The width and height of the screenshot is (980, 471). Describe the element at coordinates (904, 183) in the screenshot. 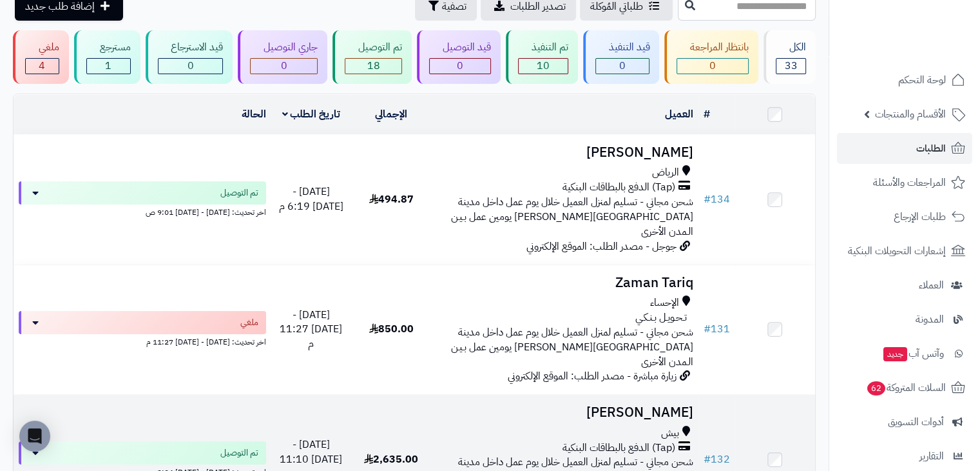

I see `a: المراجعات والأسئلة` at that location.